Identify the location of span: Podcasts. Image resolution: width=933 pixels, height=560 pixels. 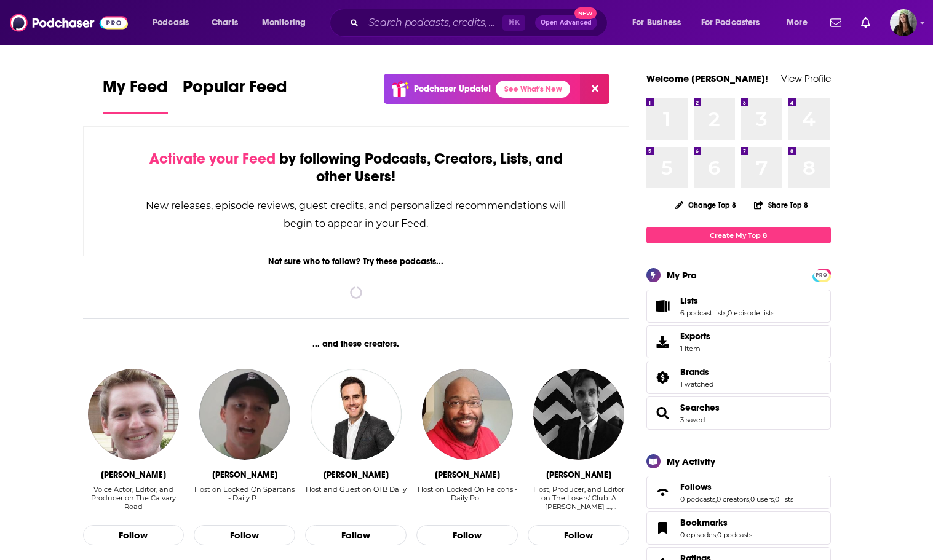
(170, 23).